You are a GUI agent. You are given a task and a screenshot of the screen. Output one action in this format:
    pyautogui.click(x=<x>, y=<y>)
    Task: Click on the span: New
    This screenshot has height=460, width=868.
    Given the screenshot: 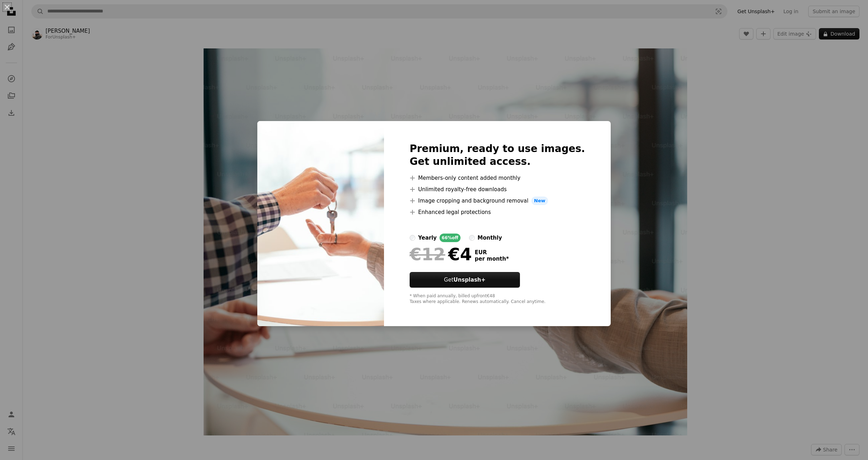 What is the action you would take?
    pyautogui.click(x=540, y=201)
    